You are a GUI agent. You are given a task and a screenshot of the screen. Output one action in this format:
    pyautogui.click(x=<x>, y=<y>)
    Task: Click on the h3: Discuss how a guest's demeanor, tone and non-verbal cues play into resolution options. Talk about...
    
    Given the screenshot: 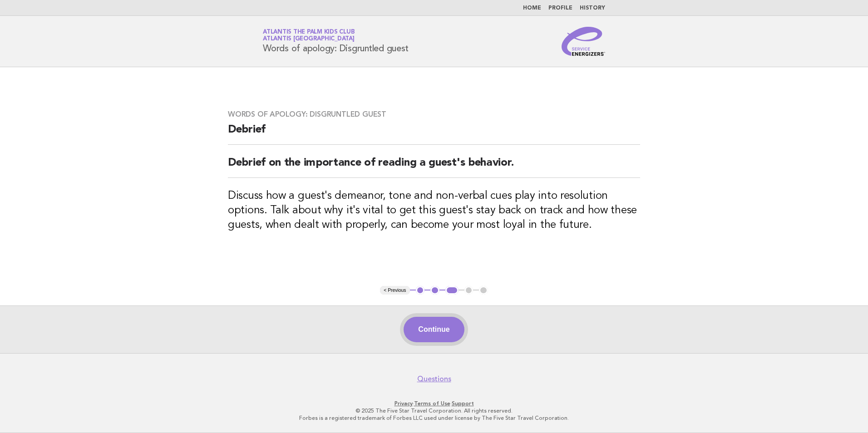 What is the action you would take?
    pyautogui.click(x=434, y=210)
    